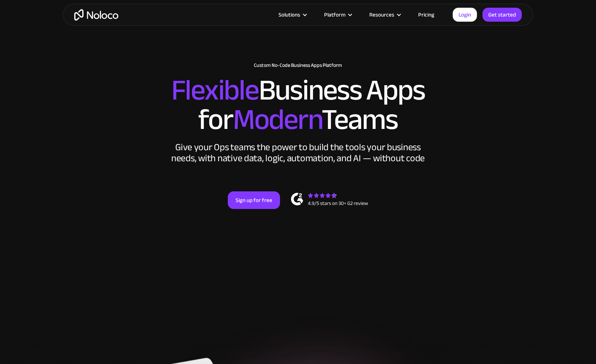 This screenshot has height=364, width=596. What do you see at coordinates (215, 90) in the screenshot?
I see `span: Flexible` at bounding box center [215, 90].